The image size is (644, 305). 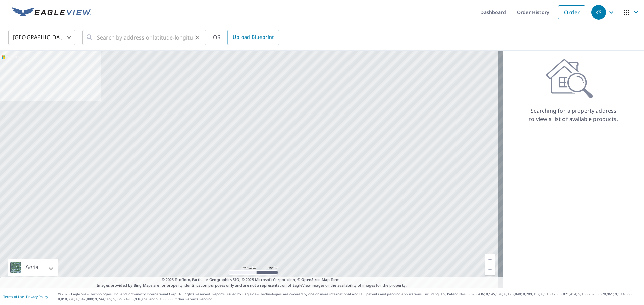 What do you see at coordinates (14, 297) in the screenshot?
I see `a: Terms of Use` at bounding box center [14, 297].